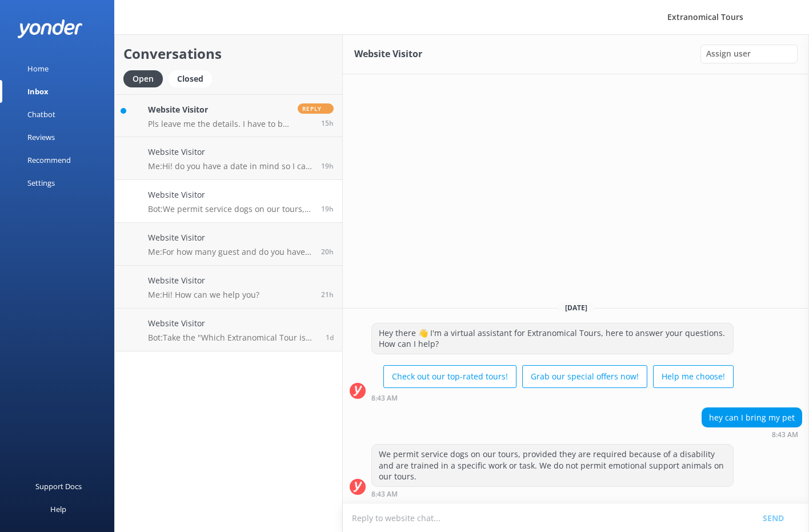  Describe the element at coordinates (552, 465) in the screenshot. I see `div: We permit service dogs on our tours, provided they are required because of a disability and are t...` at that location.